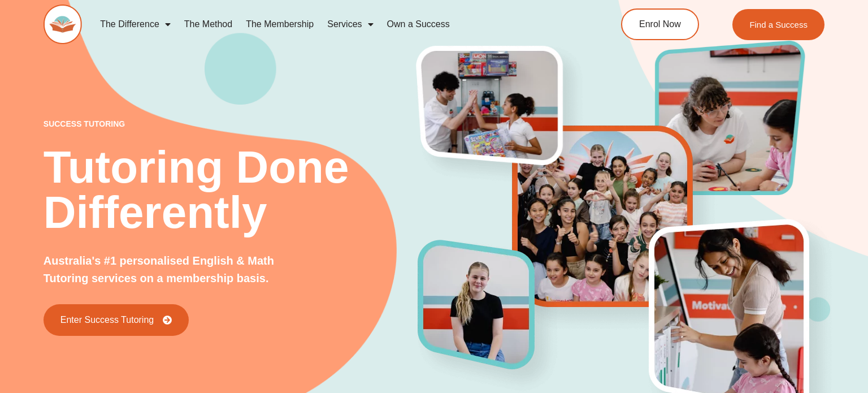 The image size is (868, 393). What do you see at coordinates (280, 24) in the screenshot?
I see `a: The Membership` at bounding box center [280, 24].